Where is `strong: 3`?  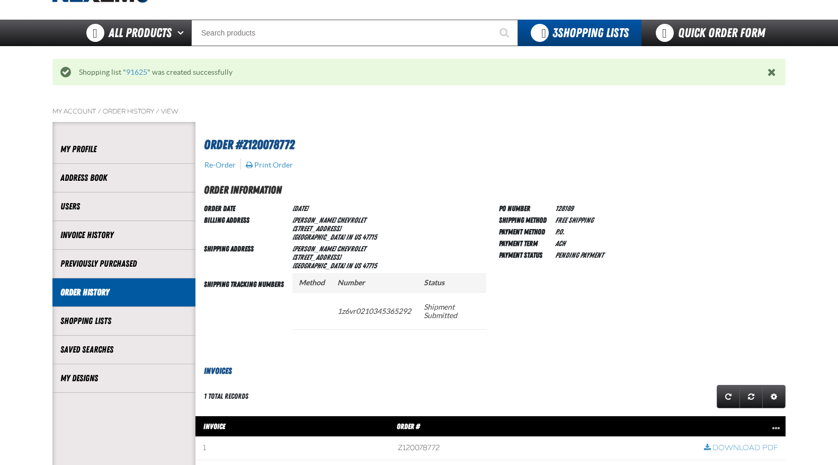 strong: 3 is located at coordinates (555, 33).